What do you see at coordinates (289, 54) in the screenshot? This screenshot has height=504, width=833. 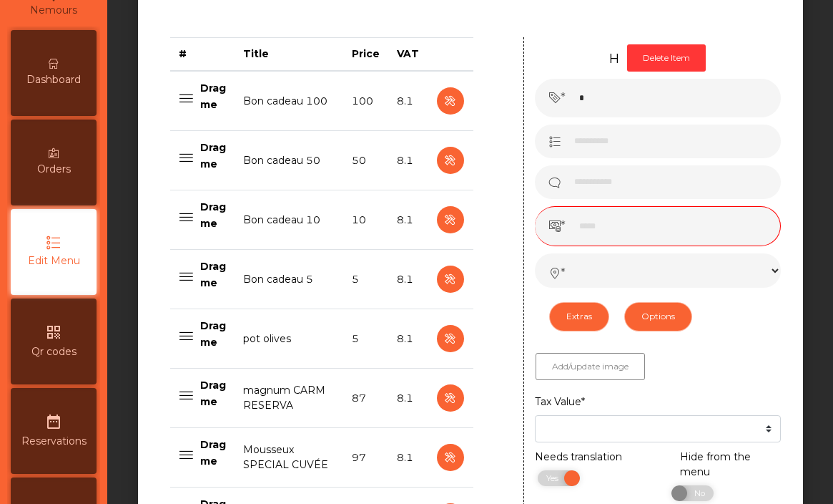 I see `th: Title` at bounding box center [289, 54].